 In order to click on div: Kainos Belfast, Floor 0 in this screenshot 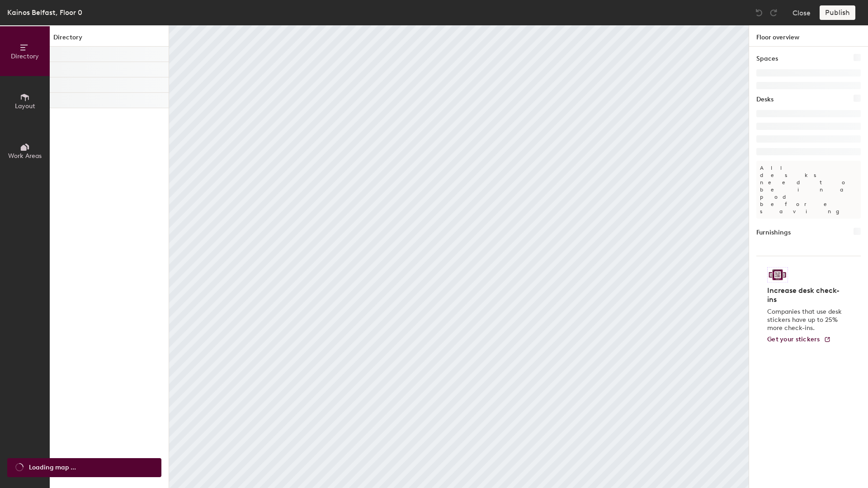, I will do `click(45, 12)`.